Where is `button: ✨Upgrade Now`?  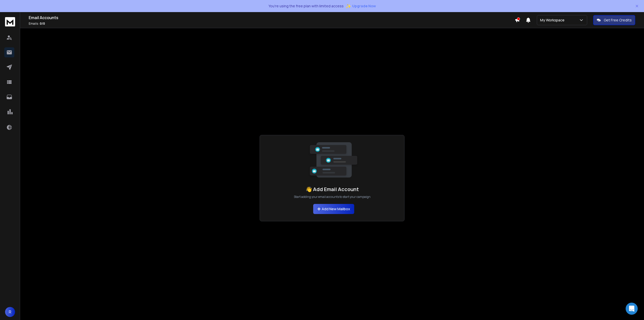 button: ✨Upgrade Now is located at coordinates (361, 6).